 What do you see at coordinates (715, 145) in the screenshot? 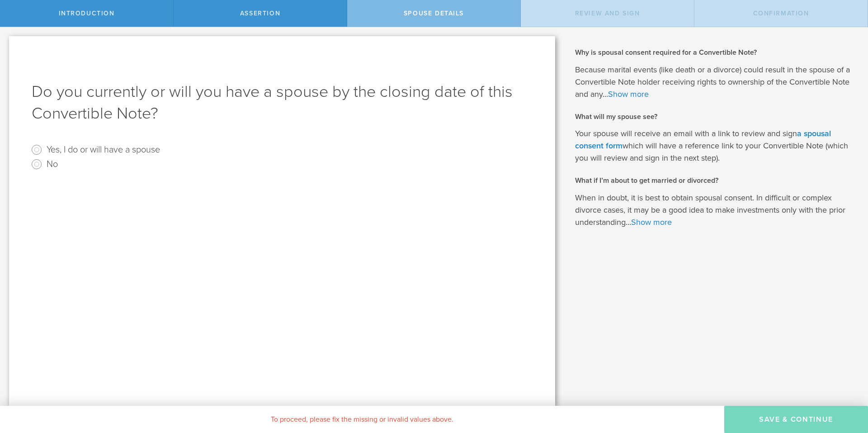
I see `p: Your spouse will receive an email with a link to review and sign which will have a reference link...` at bounding box center [715, 145].